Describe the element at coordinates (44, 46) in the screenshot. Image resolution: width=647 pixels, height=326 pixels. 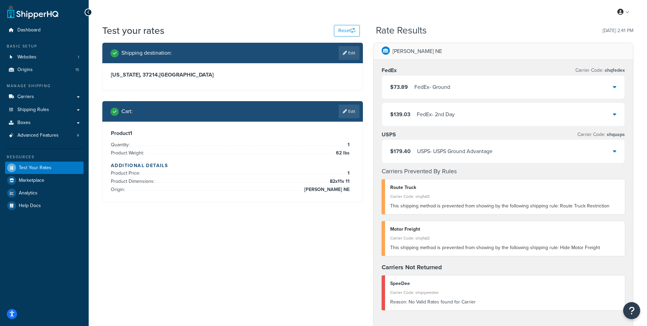
I see `div: Basic Setup` at that location.